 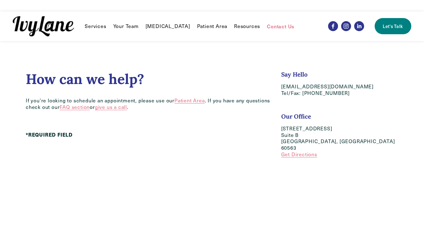 What do you see at coordinates (44, 26) in the screenshot?
I see `img: Ivy Lane Counseling &mdash; Therapy that works for you` at bounding box center [44, 26].